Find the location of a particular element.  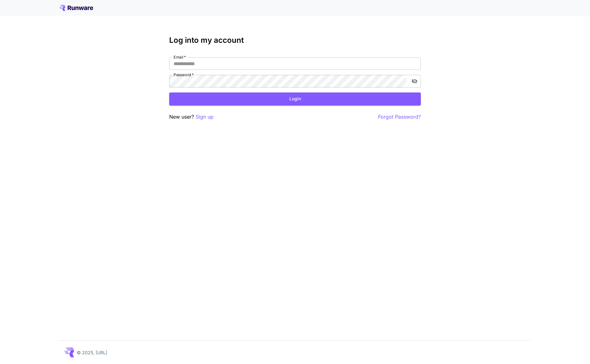

h3: Log into my account is located at coordinates (295, 41).